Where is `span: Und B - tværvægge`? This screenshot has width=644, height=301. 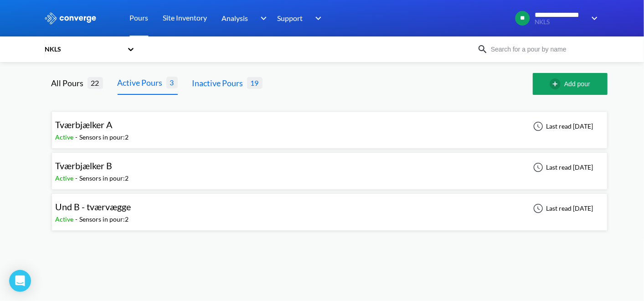 span: Und B - tværvægge is located at coordinates (93, 207).